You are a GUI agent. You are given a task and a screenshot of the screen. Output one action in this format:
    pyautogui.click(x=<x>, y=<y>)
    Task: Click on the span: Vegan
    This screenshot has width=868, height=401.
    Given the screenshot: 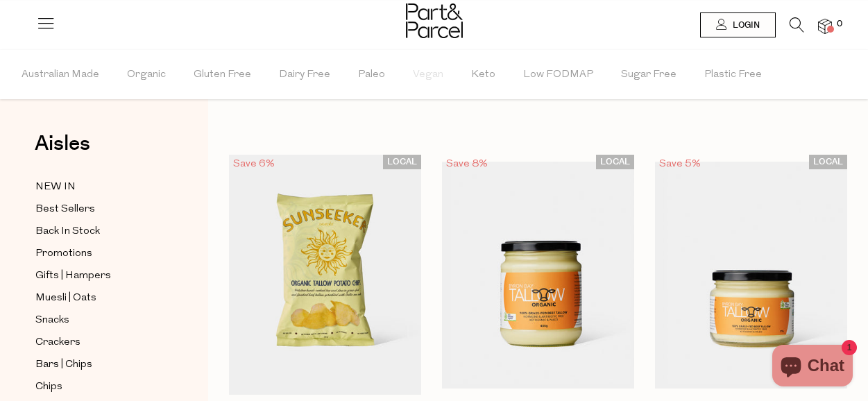 What is the action you would take?
    pyautogui.click(x=428, y=75)
    